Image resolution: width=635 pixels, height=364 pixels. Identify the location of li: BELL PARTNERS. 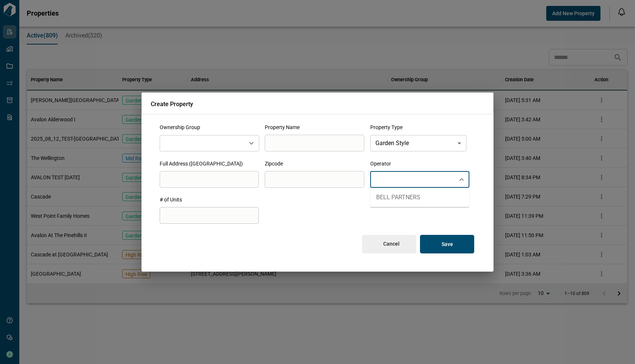
(419, 197).